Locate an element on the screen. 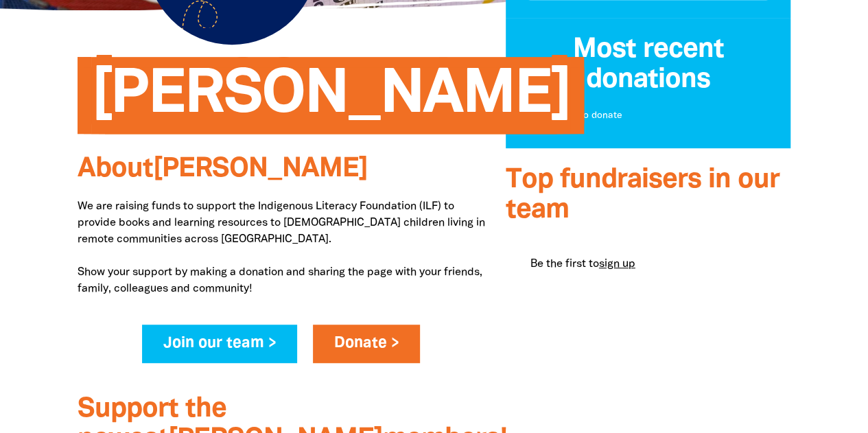 The height and width of the screenshot is (433, 868). a: sign up is located at coordinates (616, 264).